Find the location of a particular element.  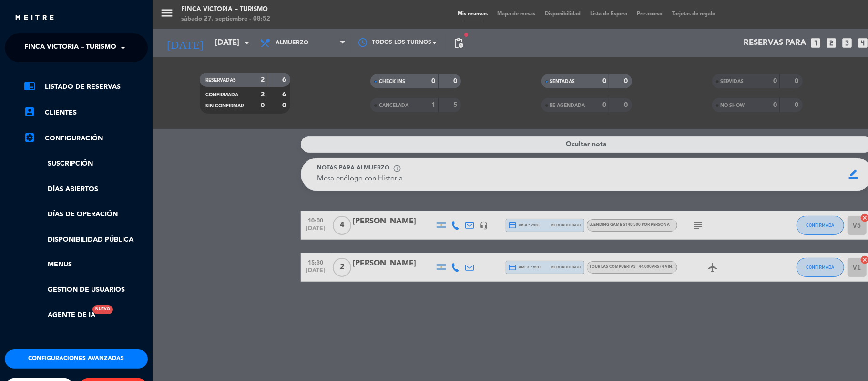

a: account_boxClientes is located at coordinates (86, 113).